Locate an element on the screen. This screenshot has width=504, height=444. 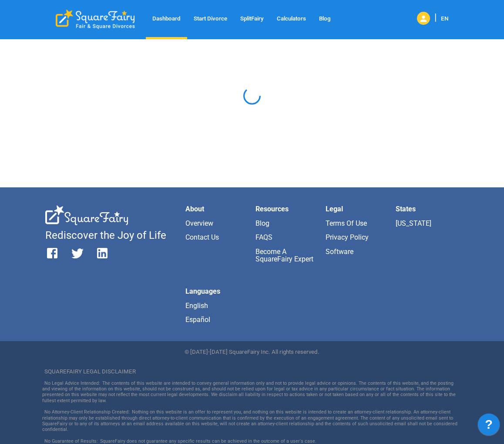
li: States is located at coordinates (427, 209).